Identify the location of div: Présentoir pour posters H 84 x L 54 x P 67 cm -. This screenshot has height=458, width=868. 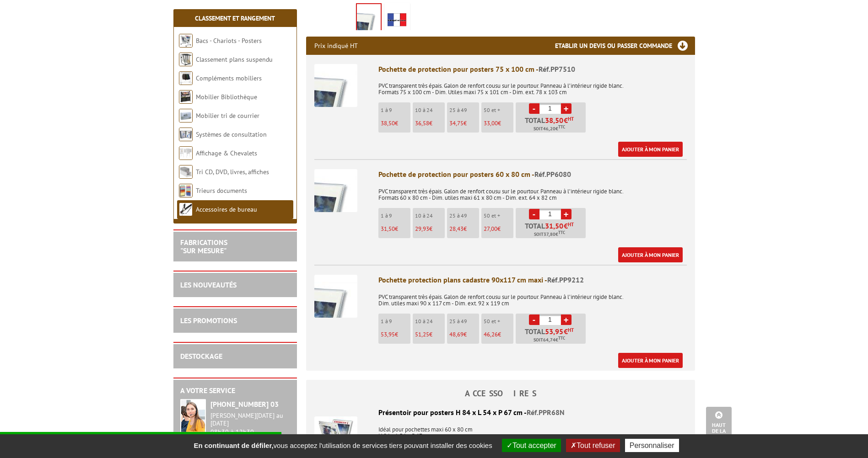
(501, 413).